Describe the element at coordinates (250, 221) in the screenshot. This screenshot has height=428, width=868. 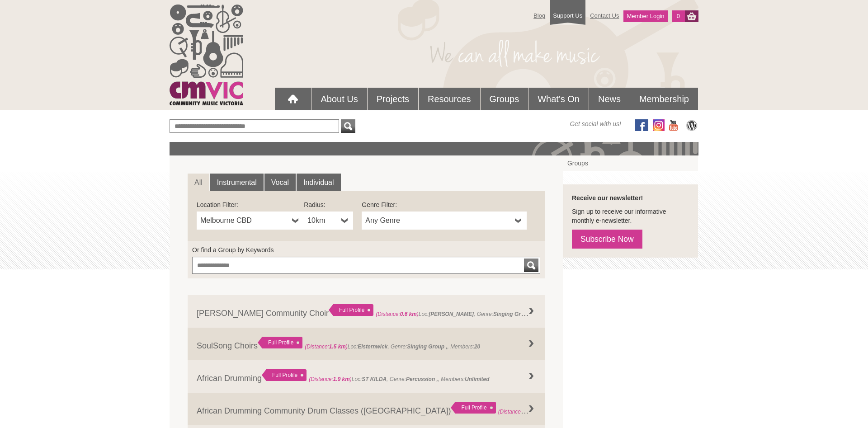
I see `a: Melbourne CBD` at that location.